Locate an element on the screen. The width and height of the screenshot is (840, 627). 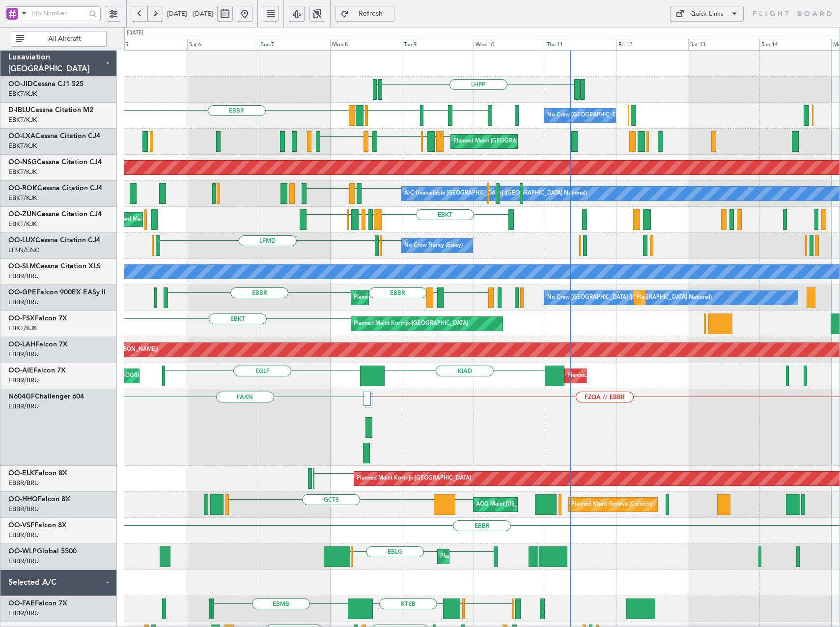
button: Refresh is located at coordinates (365, 14).